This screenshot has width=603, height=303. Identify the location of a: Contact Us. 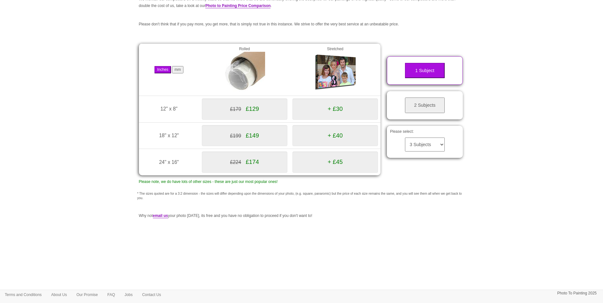
(151, 295).